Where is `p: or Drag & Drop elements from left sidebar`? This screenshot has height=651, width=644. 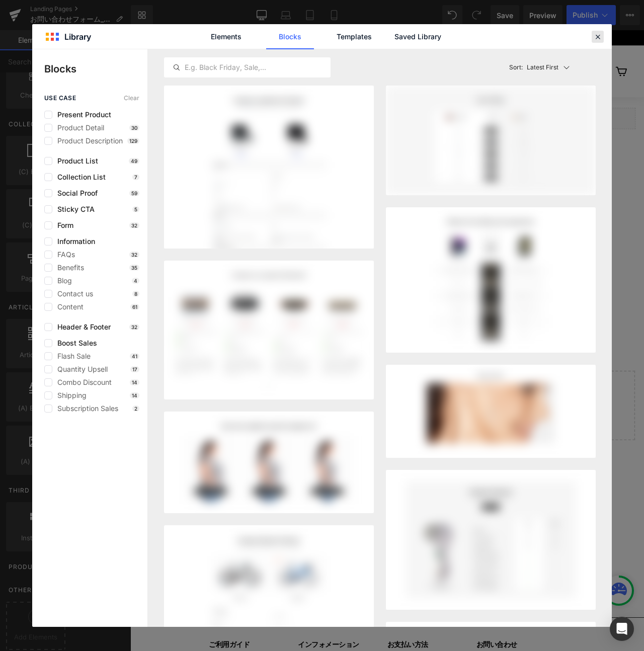
p: or Drag & Drop elements from left sidebar is located at coordinates (305, 460).